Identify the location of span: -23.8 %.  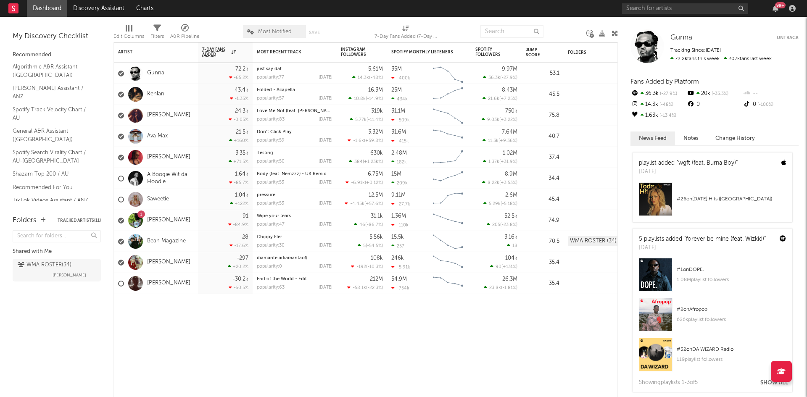
(509, 225).